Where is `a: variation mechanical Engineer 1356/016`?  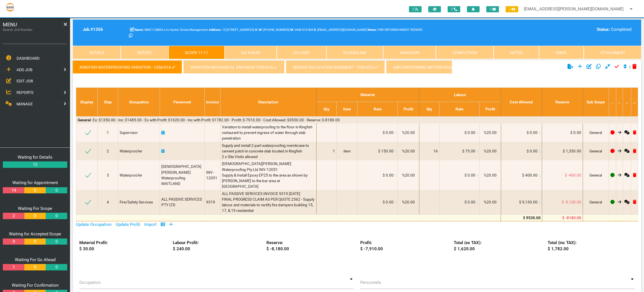 a: variation mechanical Engineer 1356/016 is located at coordinates (234, 67).